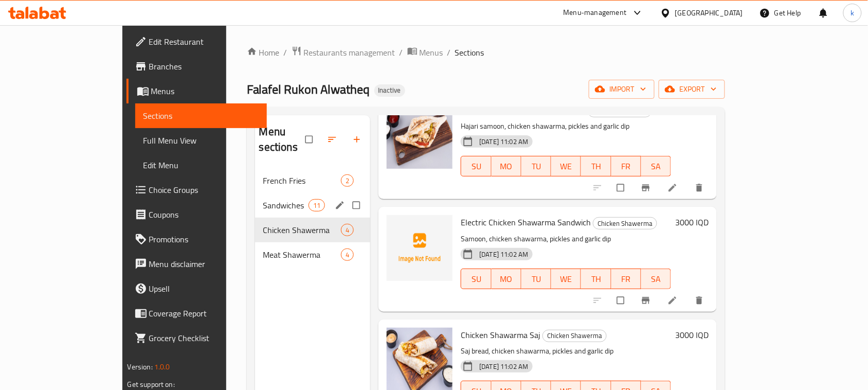 The width and height of the screenshot is (868, 390). Describe the element at coordinates (566, 239) in the screenshot. I see `p: Samoon, chicken shawarma, pickles and garlic dip` at that location.